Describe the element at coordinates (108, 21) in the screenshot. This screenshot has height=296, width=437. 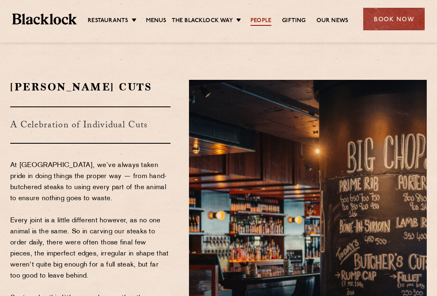
I see `a: Restaurants` at that location.